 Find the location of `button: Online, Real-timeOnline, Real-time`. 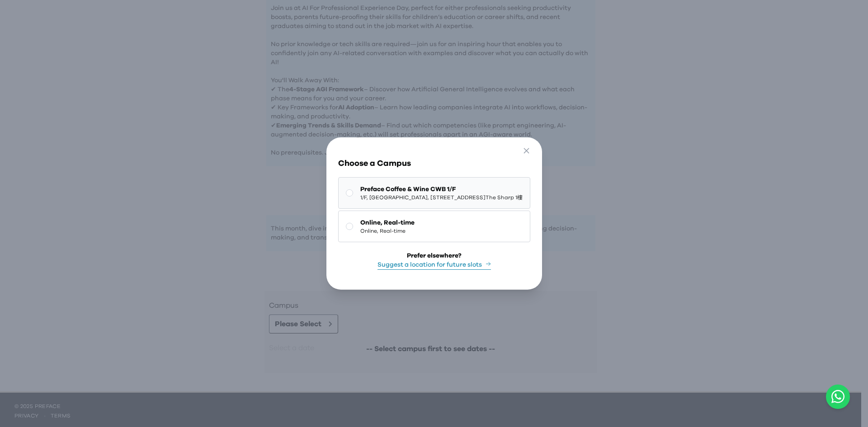

button: Online, Real-timeOnline, Real-time is located at coordinates (434, 226).